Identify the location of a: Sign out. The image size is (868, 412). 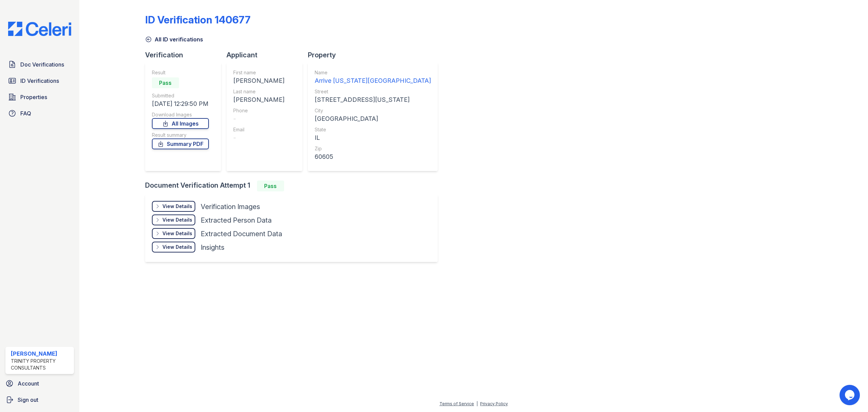
(40, 399).